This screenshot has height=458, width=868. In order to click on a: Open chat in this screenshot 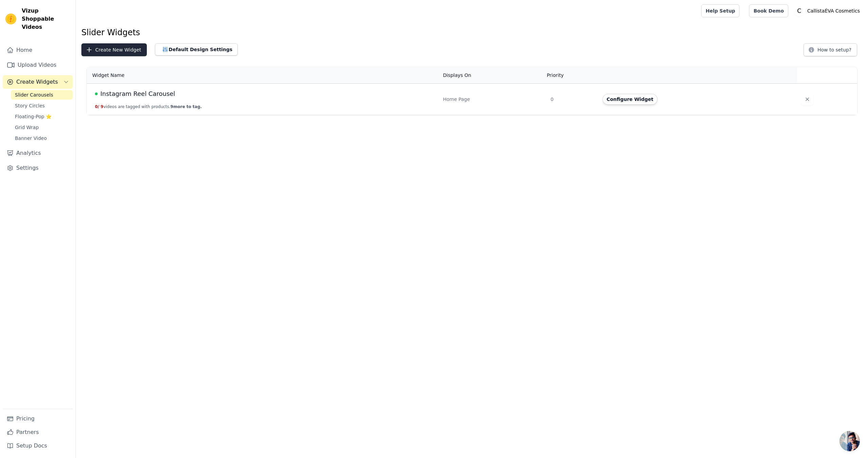, I will do `click(850, 442)`.